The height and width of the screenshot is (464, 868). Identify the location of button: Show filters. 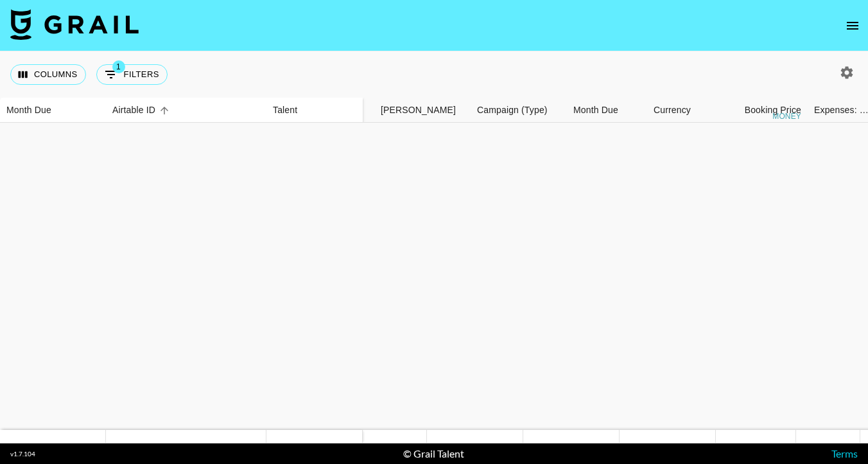
(132, 74).